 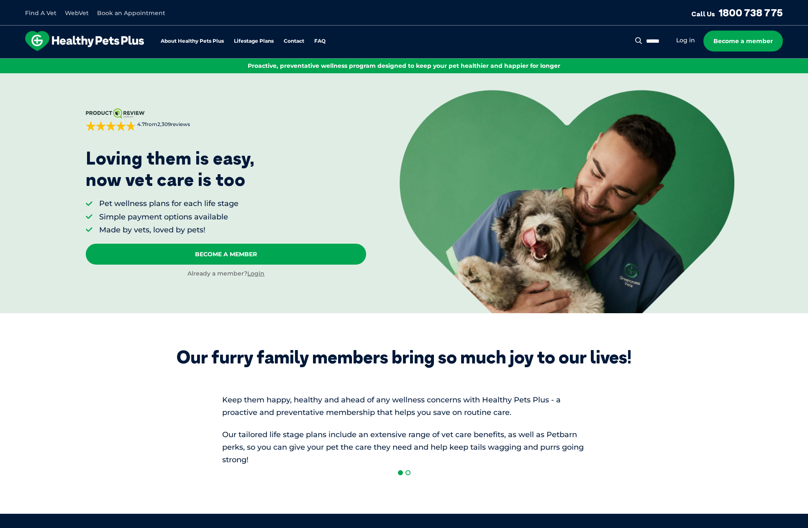 I want to click on span: Call Us, so click(x=703, y=14).